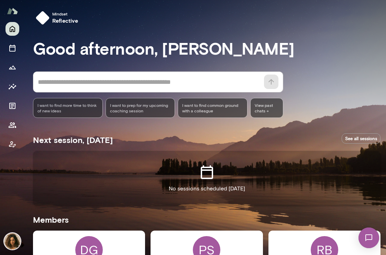 This screenshot has height=255, width=386. What do you see at coordinates (207, 220) in the screenshot?
I see `h5: Members` at bounding box center [207, 220].